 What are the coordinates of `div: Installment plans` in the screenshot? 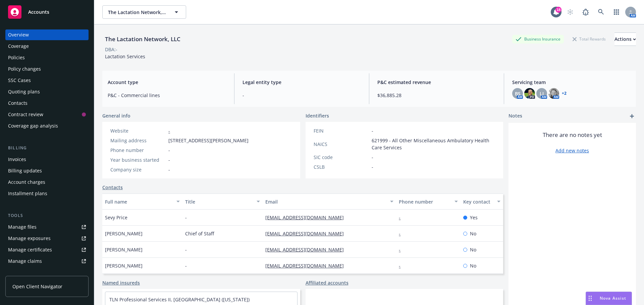 It's located at (27, 194).